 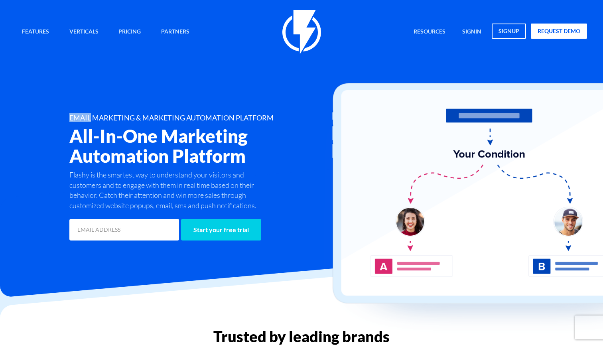 I want to click on input: EMAIL ADDRESS, so click(x=124, y=230).